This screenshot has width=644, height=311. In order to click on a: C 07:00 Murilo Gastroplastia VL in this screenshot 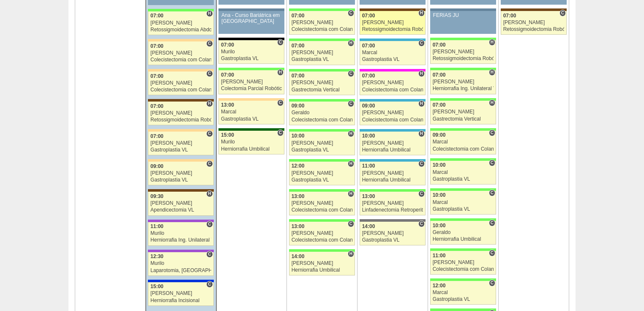, I will do `click(252, 52)`.